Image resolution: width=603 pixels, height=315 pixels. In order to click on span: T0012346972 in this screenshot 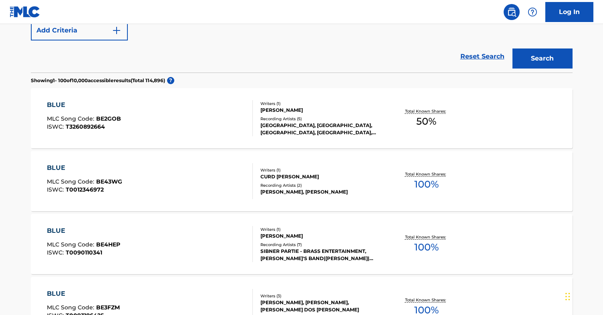, I will do `click(85, 189)`.